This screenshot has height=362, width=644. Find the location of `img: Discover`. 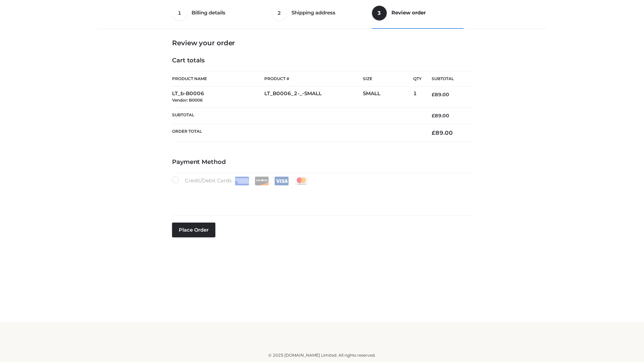

img: Discover is located at coordinates (262, 181).